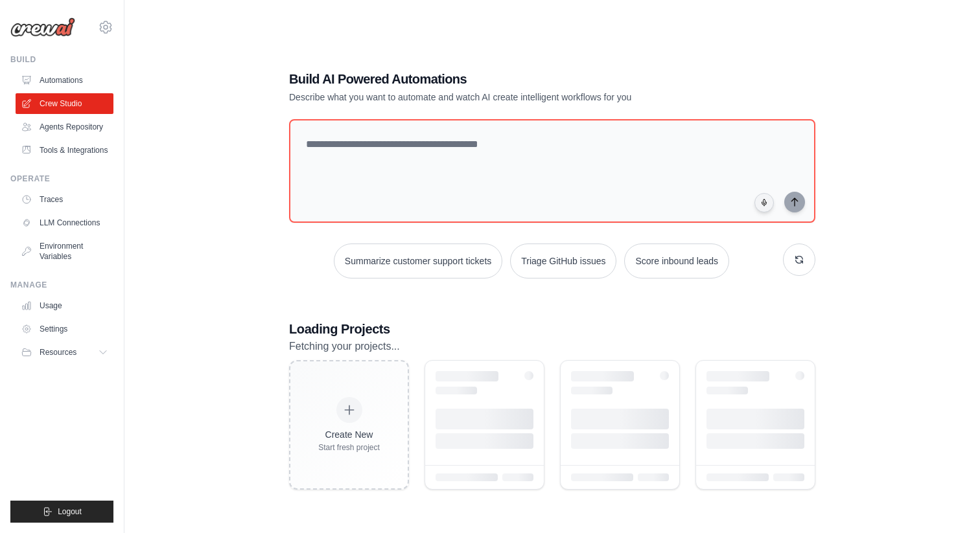  I want to click on button: Score inbound leads, so click(676, 261).